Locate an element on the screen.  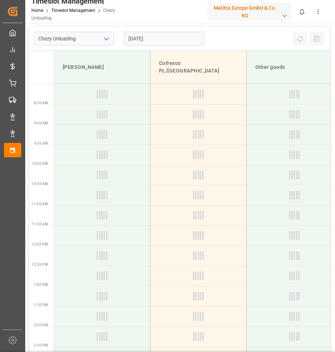
span: 2:00 PM is located at coordinates (41, 325).